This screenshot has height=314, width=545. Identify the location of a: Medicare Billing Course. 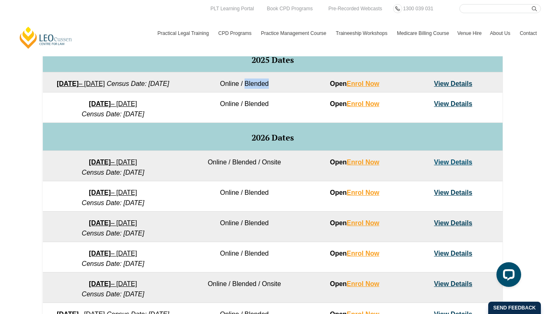
(423, 33).